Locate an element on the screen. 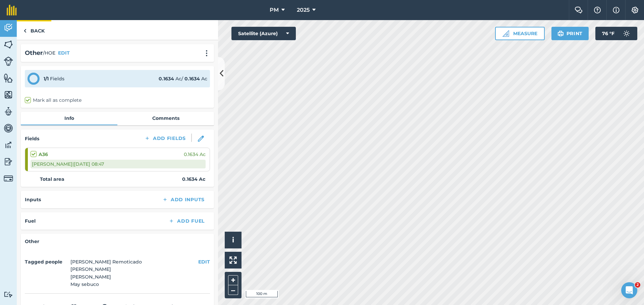 The height and width of the screenshot is (305, 644). div: Fields is located at coordinates (54, 79).